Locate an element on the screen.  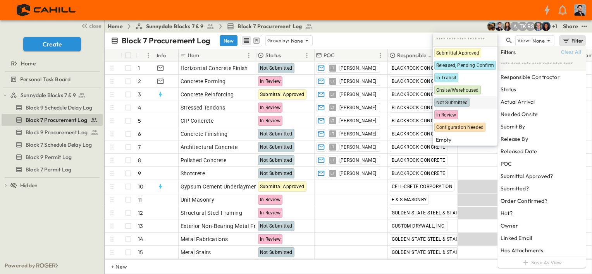
h6: POC is located at coordinates (506, 164).